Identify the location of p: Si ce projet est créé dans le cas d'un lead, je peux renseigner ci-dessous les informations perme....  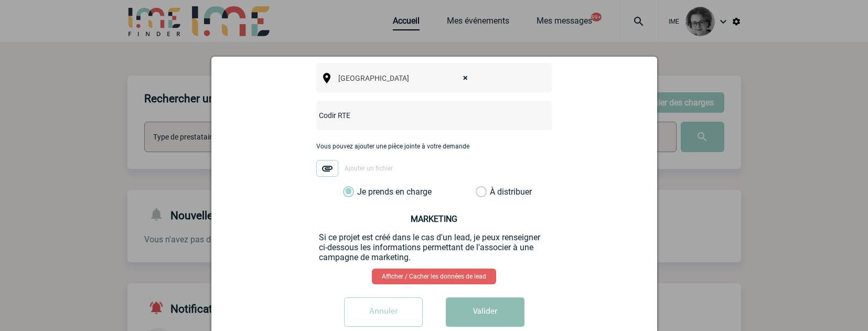
(434, 247).